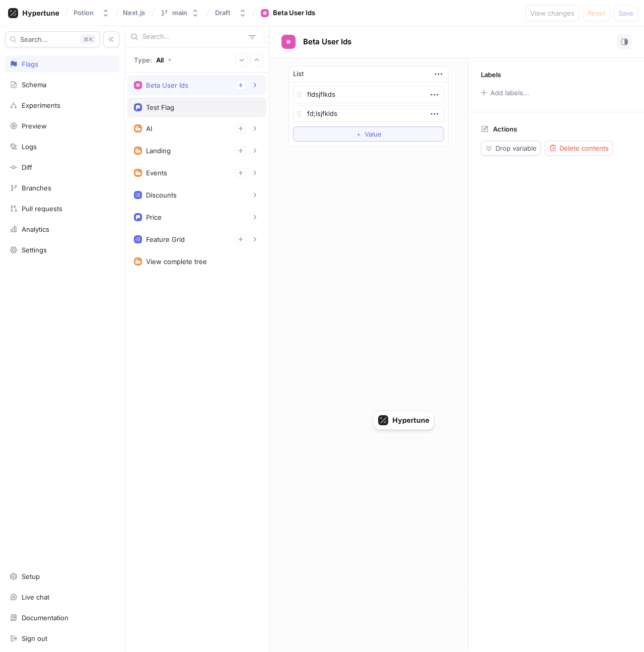  Describe the element at coordinates (149, 129) in the screenshot. I see `div: AI` at that location.